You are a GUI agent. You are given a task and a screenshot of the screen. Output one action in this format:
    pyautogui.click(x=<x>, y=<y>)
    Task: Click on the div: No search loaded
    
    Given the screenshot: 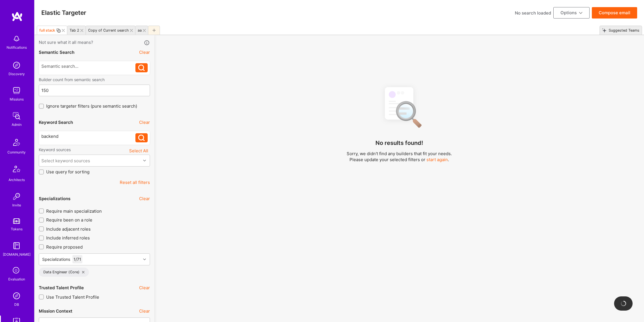 What is the action you would take?
    pyautogui.click(x=533, y=13)
    